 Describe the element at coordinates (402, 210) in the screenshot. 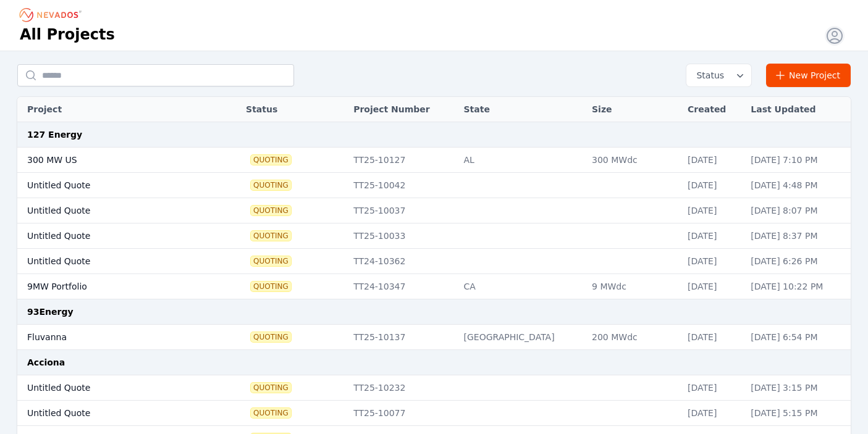

I see `td: TT25-10037` at that location.